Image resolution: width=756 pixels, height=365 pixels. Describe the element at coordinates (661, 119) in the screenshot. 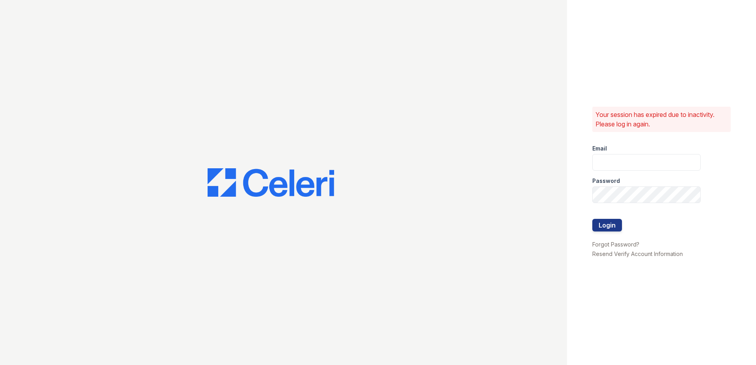

I see `p: Your session has expired due to inactivity. Please log in again.` at that location.